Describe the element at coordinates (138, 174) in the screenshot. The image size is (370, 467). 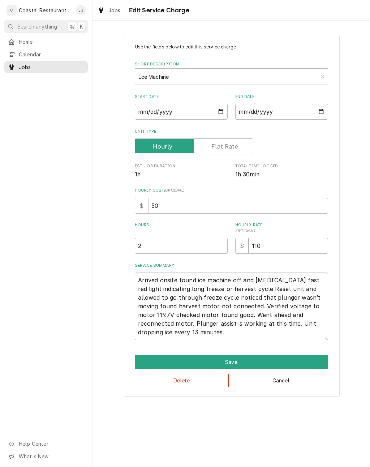
I see `span: 1h` at that location.